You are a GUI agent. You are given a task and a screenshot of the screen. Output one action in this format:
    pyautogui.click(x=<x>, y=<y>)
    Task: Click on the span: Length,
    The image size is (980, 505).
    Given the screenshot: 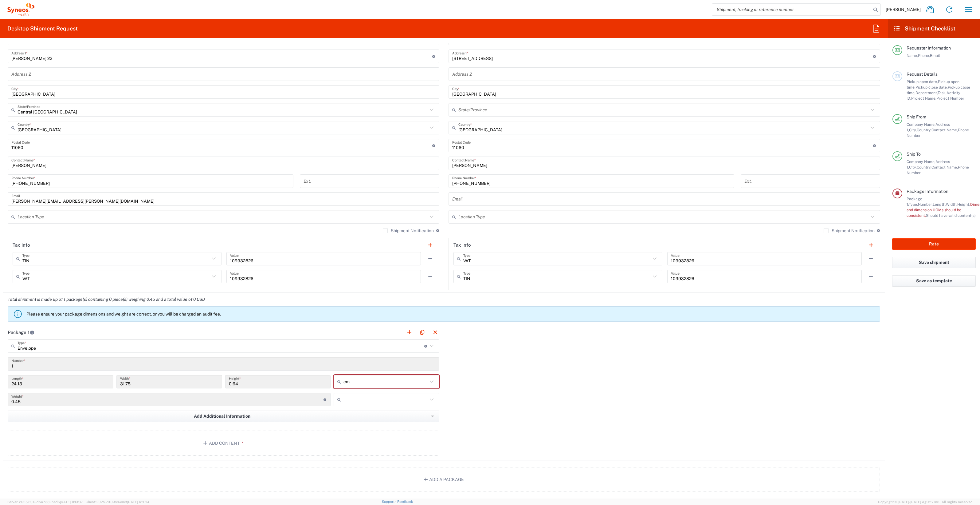 What is the action you would take?
    pyautogui.click(x=940, y=204)
    